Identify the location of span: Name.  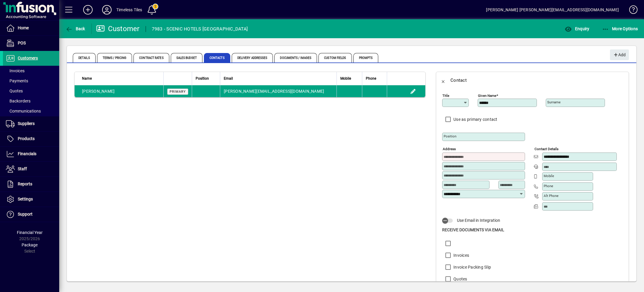
(87, 79).